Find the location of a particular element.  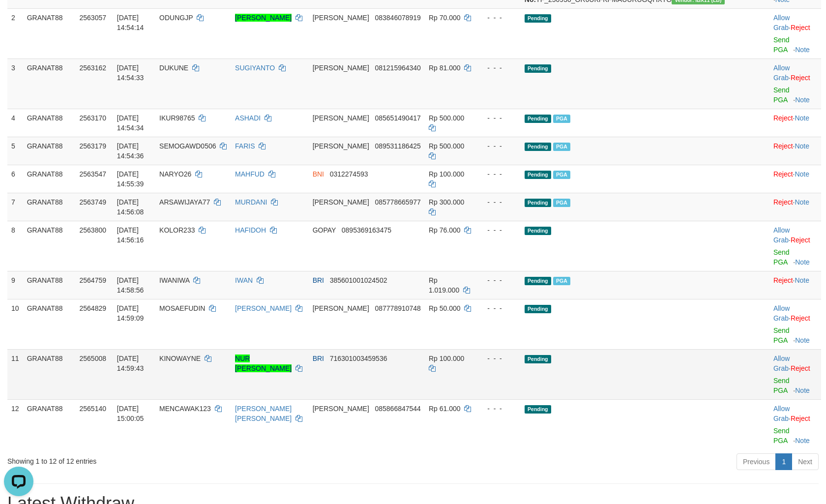

span: Copy 089531186425 to clipboard is located at coordinates (397, 146).